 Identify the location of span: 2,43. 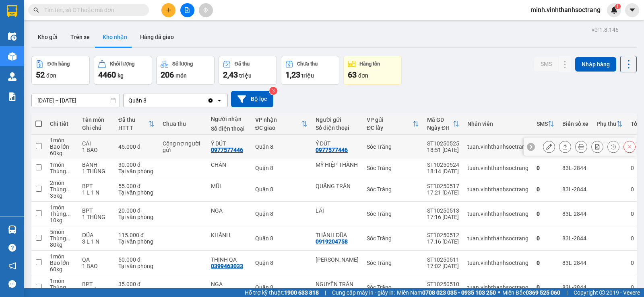
(230, 75).